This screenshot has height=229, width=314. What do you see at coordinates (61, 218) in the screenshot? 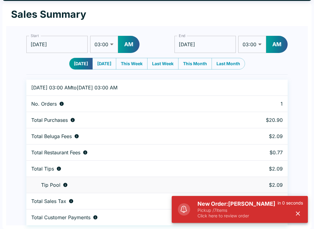
I see `p: Total Customer Payments` at bounding box center [61, 218].